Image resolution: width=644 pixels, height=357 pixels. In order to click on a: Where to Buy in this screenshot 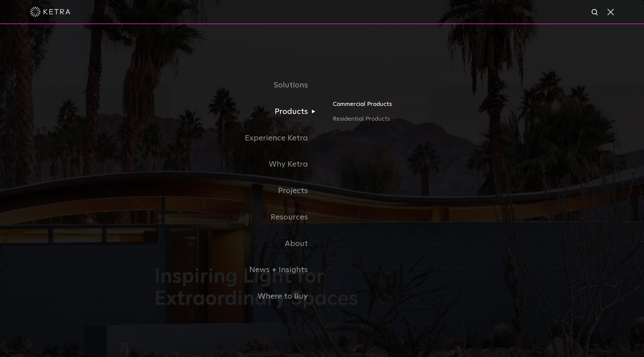, I will do `click(238, 296)`.